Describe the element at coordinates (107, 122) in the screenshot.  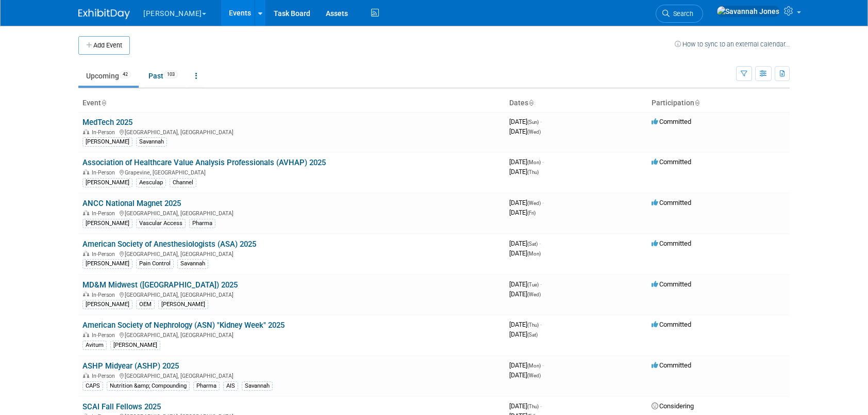
I see `a: MedTech 2025` at that location.